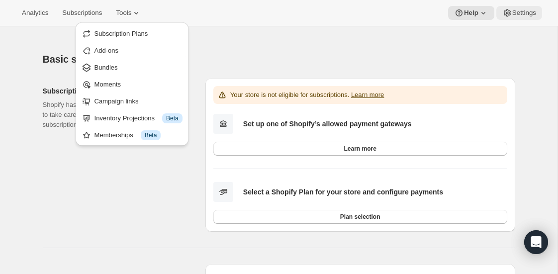  I want to click on p: Shopify has a few things the store owner will need to take care of before they will allow you to ..., so click(116, 115).